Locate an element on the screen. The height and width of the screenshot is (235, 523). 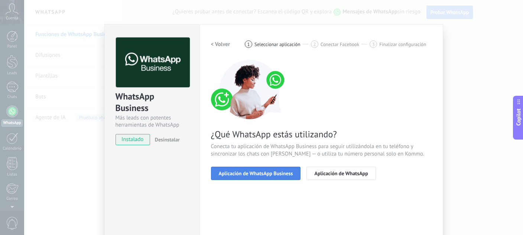
span: ¿Qué WhatsApp estás utilizando? is located at coordinates (321, 134).